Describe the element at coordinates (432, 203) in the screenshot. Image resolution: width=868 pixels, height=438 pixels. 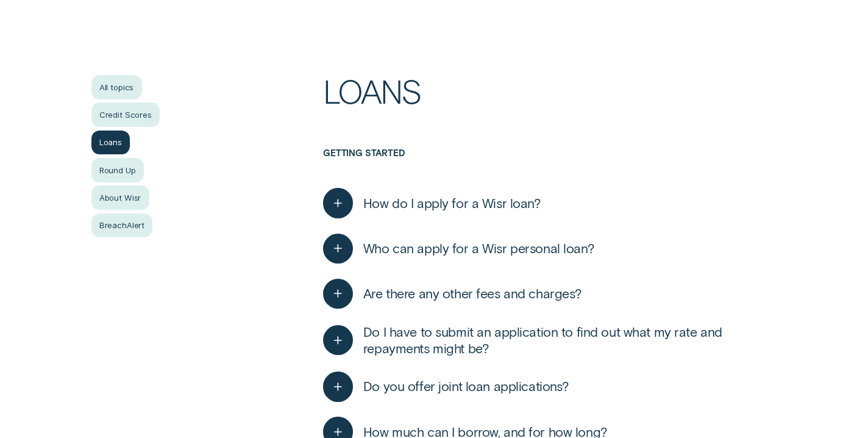
I see `button: How do I apply for a Wisr loan?` at that location.